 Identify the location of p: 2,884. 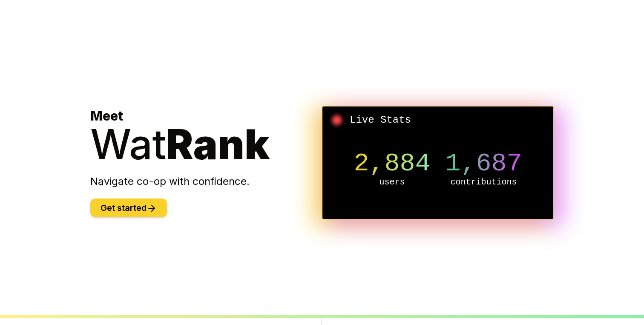
(392, 163).